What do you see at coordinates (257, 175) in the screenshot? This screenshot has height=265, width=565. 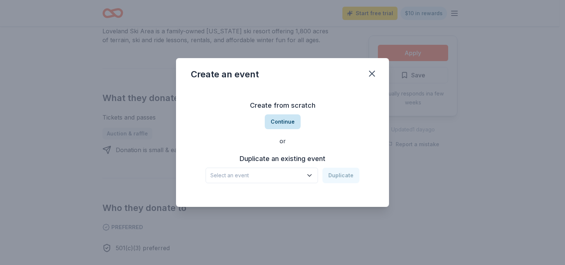 I see `span: Select an event` at bounding box center [257, 175].